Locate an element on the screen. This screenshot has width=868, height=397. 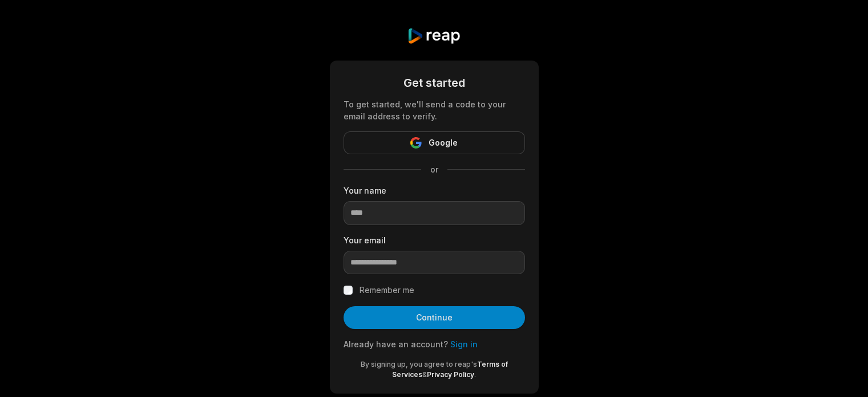
button: Continue is located at coordinates (434, 318).